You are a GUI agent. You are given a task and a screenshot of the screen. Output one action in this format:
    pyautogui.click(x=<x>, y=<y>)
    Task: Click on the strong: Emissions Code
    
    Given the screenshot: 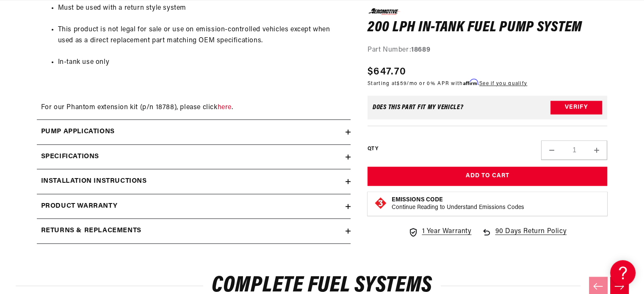 What is the action you would take?
    pyautogui.click(x=417, y=200)
    